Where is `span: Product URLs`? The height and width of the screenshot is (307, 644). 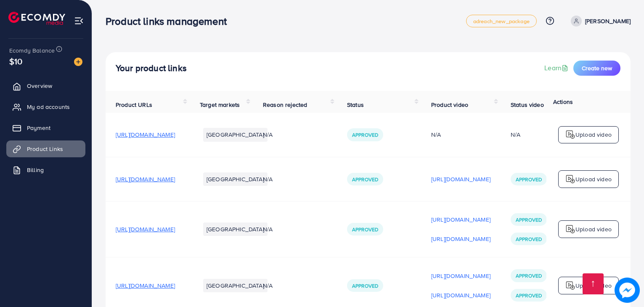
span: Product URLs is located at coordinates (134, 105).